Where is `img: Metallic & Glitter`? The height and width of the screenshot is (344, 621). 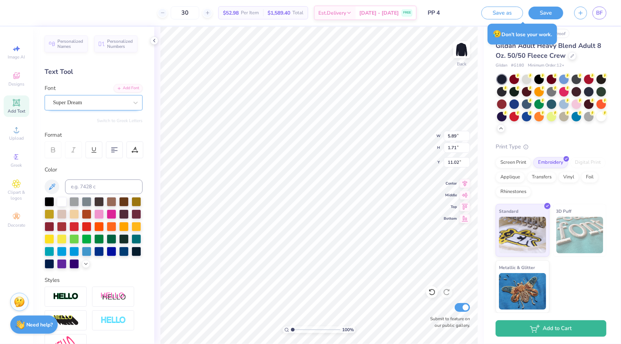
img: Metallic & Glitter is located at coordinates (523, 291).